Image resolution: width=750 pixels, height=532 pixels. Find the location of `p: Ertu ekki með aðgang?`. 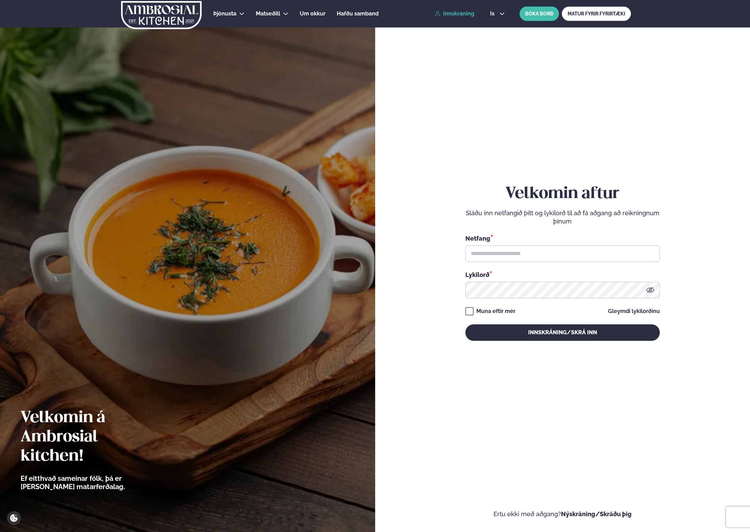

p: Ertu ekki með aðgang? is located at coordinates (563, 514).